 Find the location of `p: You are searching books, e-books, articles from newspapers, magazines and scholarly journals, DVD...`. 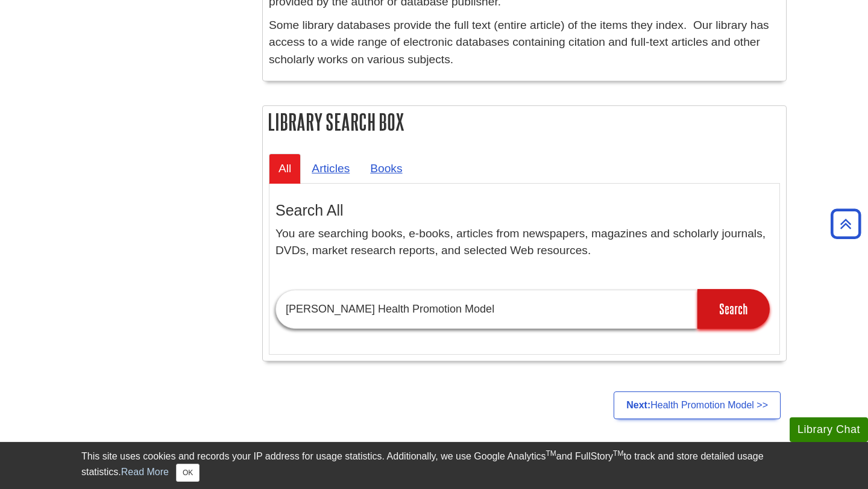

p: You are searching books, e-books, articles from newspapers, magazines and scholarly journals, DVD... is located at coordinates (524, 243).